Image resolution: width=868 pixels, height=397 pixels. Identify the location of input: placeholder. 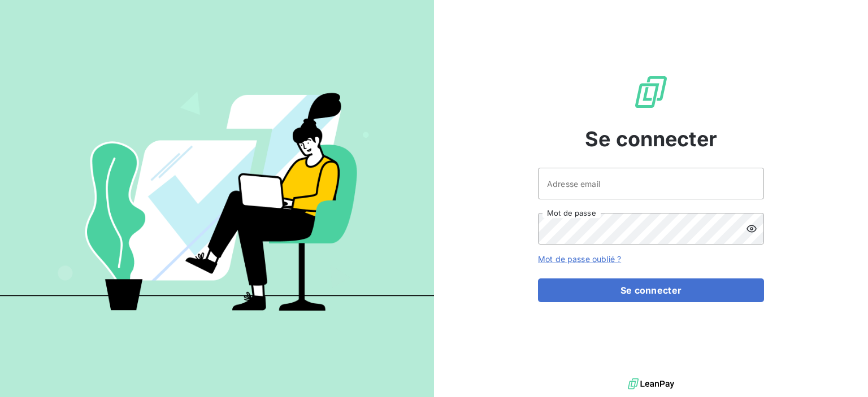
(651, 183).